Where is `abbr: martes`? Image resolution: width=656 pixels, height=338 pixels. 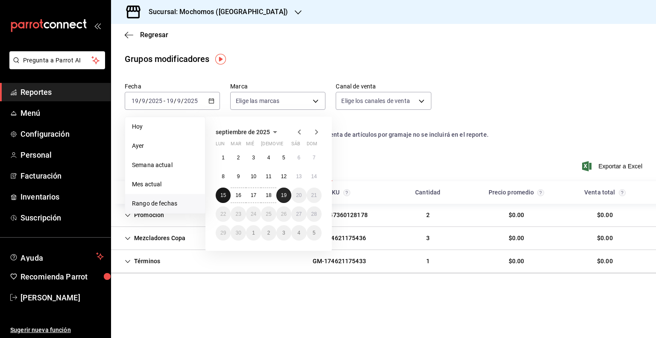
abbr: martes is located at coordinates (236, 145).